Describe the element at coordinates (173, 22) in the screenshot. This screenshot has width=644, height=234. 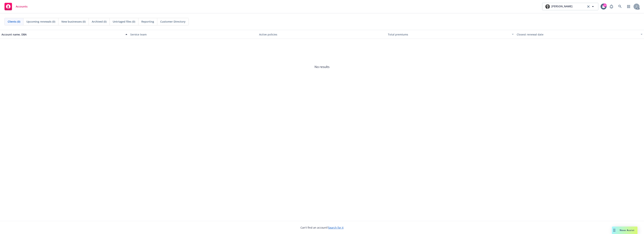
I see `span: Customer Directory` at that location.